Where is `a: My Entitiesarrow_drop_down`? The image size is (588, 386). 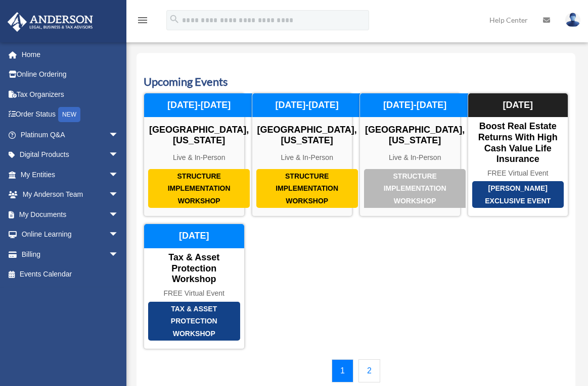
a: My Entitiesarrow_drop_down is located at coordinates (71, 174).